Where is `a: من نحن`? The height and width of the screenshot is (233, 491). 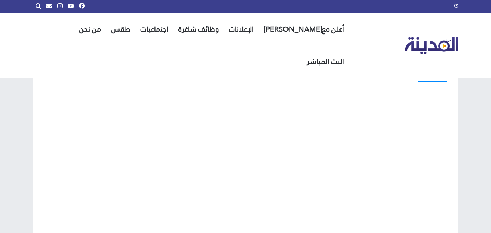 a: من نحن is located at coordinates (90, 29).